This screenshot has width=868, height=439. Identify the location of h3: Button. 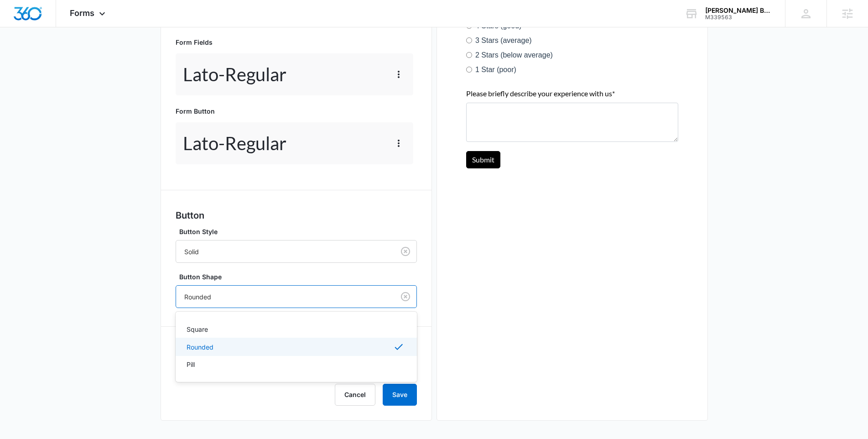
(296, 215).